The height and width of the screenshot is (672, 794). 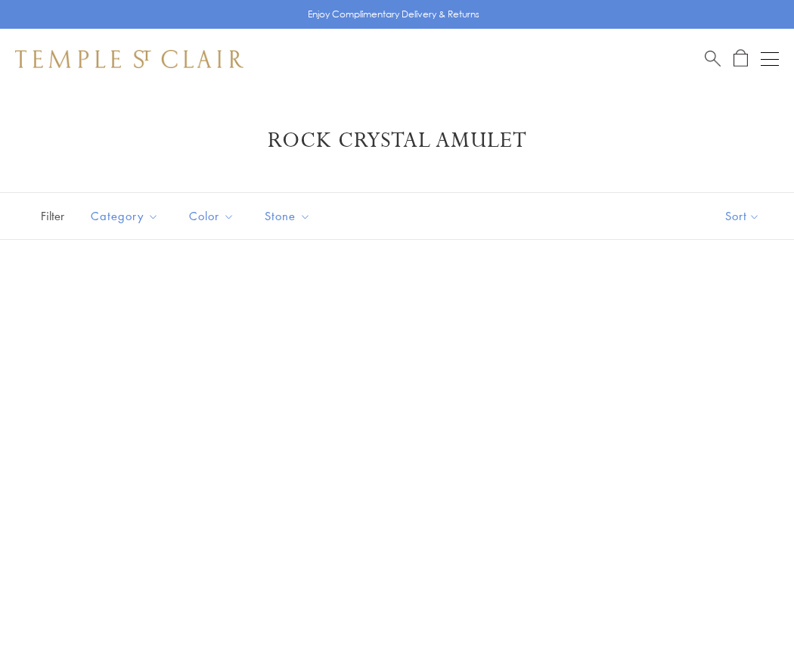 What do you see at coordinates (287, 216) in the screenshot?
I see `button: Stone` at bounding box center [287, 216].